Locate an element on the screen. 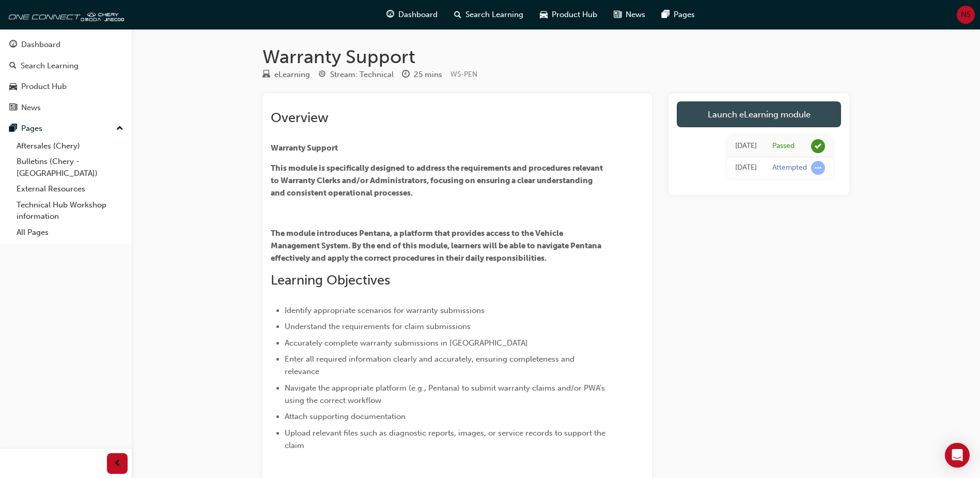  a: search-iconSearch Learning is located at coordinates (489, 15).